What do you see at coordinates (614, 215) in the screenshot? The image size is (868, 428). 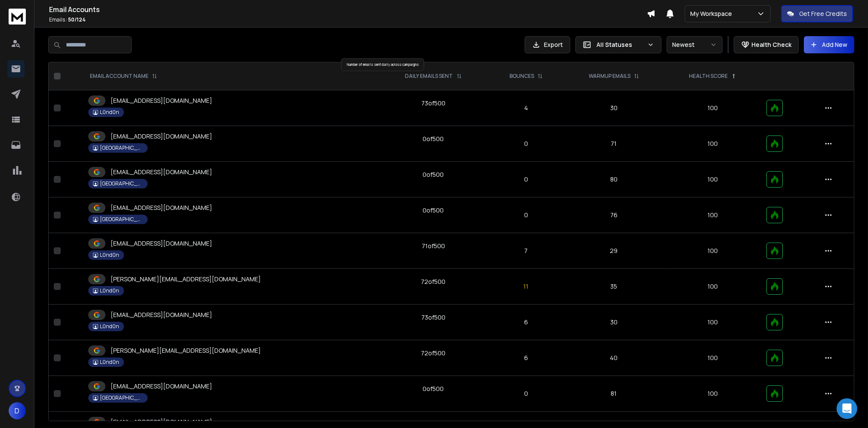 I see `td: 76` at bounding box center [614, 215].